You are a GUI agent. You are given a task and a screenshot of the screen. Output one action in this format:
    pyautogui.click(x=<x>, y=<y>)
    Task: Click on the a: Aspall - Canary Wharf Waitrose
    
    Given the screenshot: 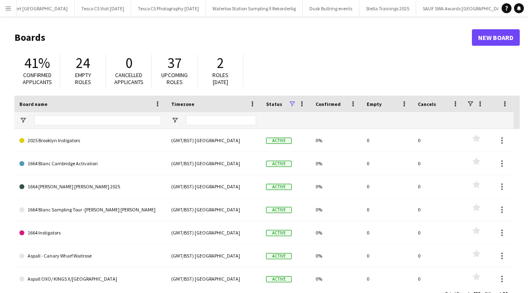 What is the action you would take?
    pyautogui.click(x=90, y=256)
    